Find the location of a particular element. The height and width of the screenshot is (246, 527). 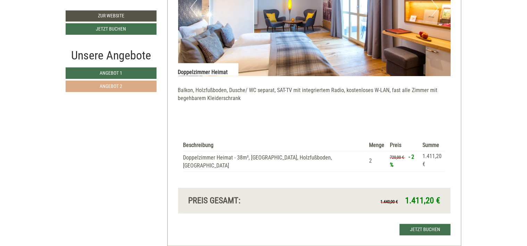

td: 2 is located at coordinates (377, 161).